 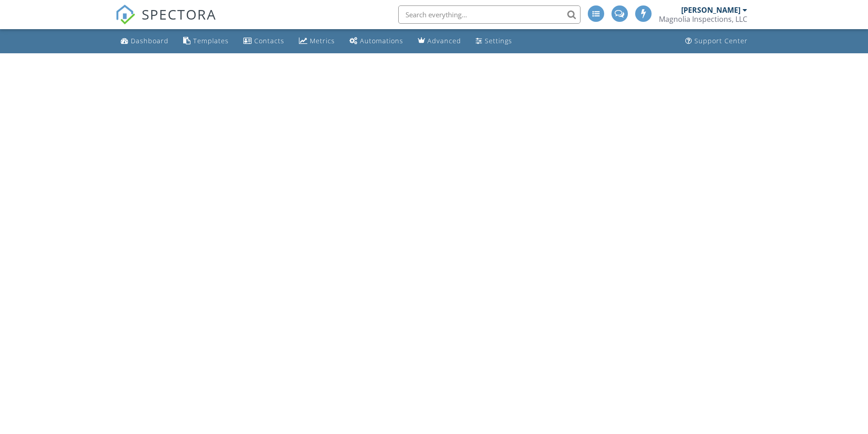 I want to click on a: Templates, so click(x=206, y=41).